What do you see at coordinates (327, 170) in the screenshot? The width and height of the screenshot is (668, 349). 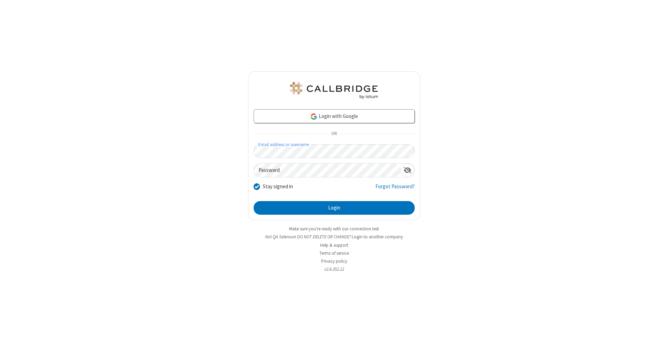 I see `input: Password` at bounding box center [327, 170].